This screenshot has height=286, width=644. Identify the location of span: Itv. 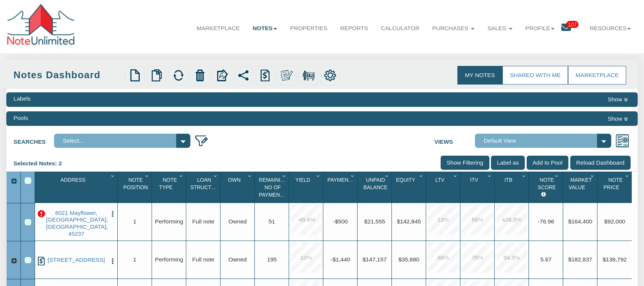
(474, 180).